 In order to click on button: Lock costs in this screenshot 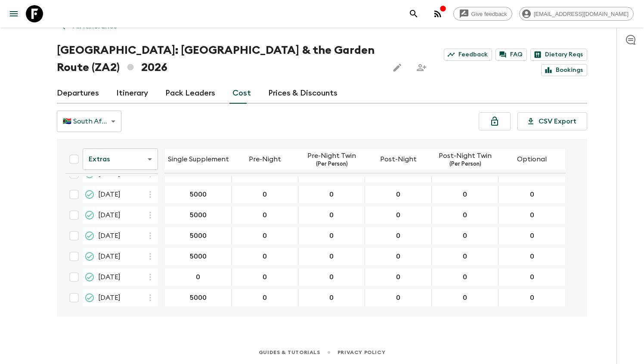, I will do `click(495, 121)`.